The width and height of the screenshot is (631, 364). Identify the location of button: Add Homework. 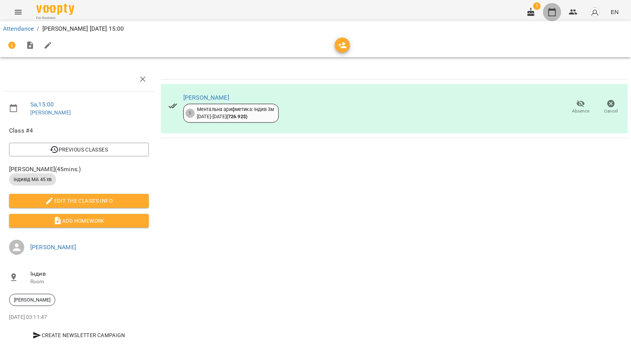
(79, 221).